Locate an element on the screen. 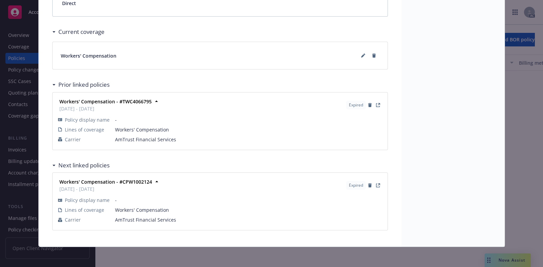 Image resolution: width=543 pixels, height=267 pixels. div: Next linked policies is located at coordinates (81, 165).